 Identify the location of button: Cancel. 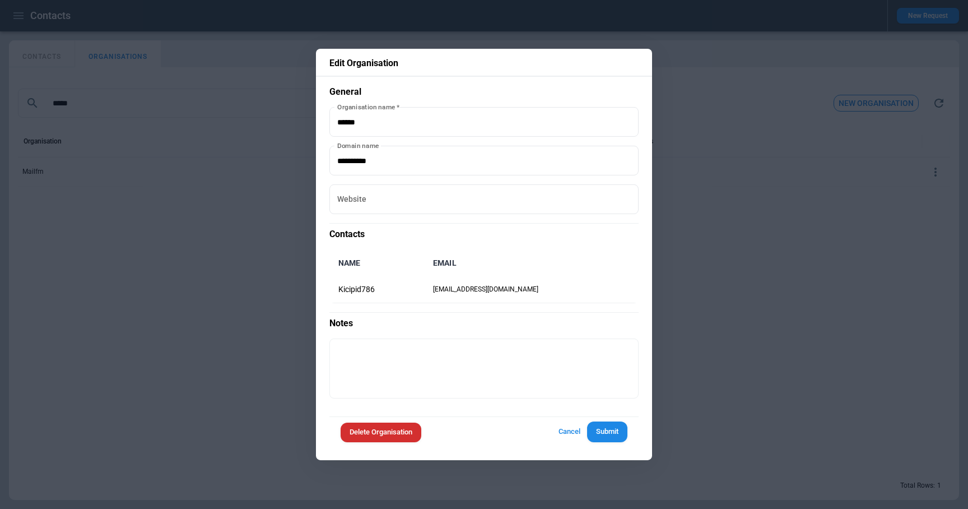
(569, 432).